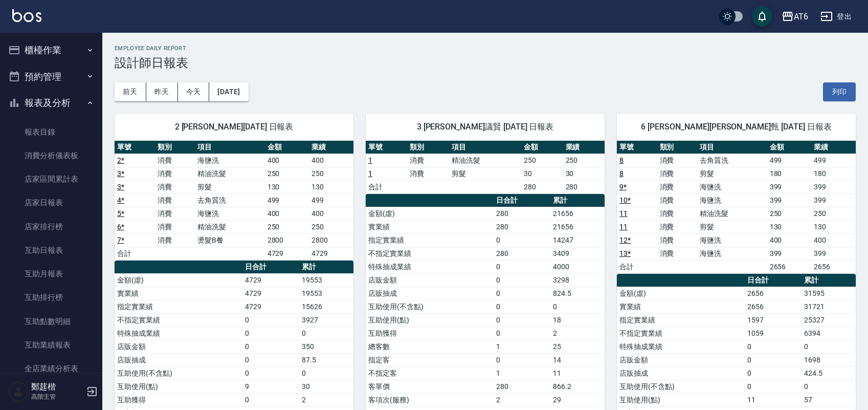 Image resolution: width=868 pixels, height=410 pixels. Describe the element at coordinates (578, 240) in the screenshot. I see `td: 14247` at that location.